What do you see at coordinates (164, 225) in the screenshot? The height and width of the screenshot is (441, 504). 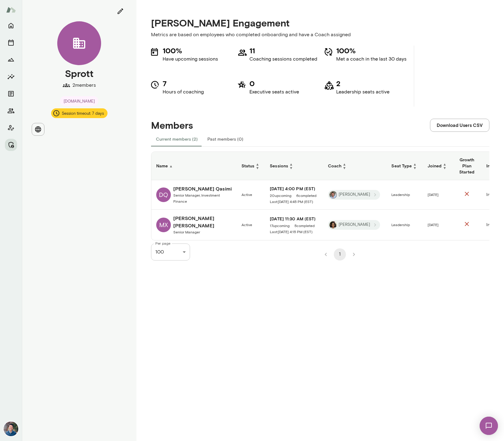 I see `div: MX` at bounding box center [164, 225].